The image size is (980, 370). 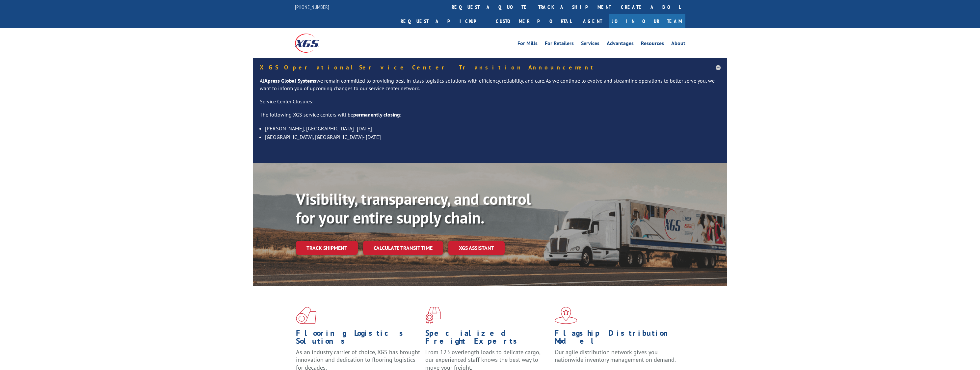 What do you see at coordinates (413, 209) in the screenshot?
I see `b: Visibility, transparency, and control for your entire supply chain.` at bounding box center [413, 209].